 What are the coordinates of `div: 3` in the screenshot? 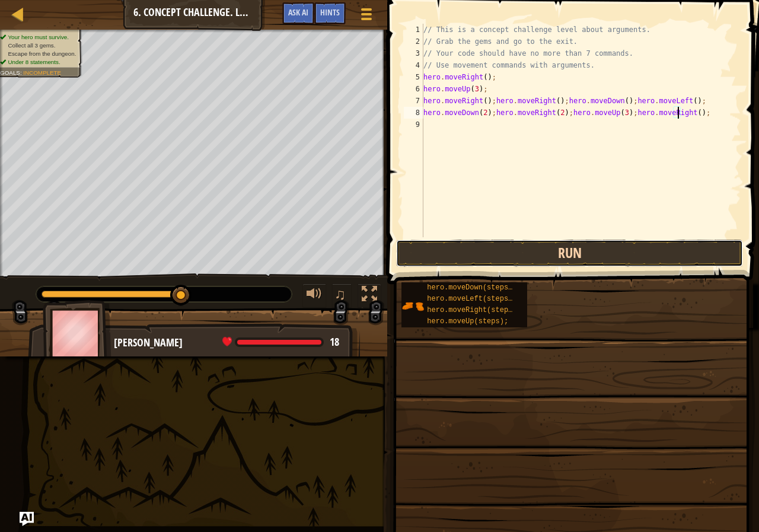 It's located at (413, 54).